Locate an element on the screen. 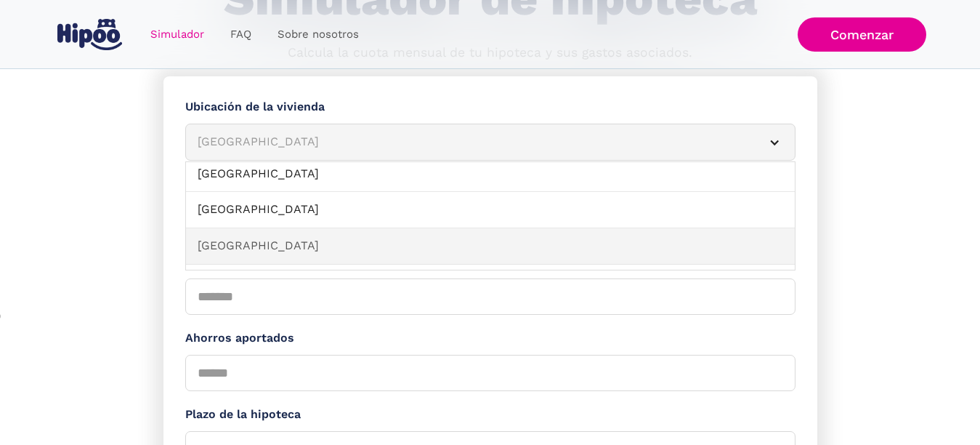  label: Plazo de la hipoteca is located at coordinates (491, 415).